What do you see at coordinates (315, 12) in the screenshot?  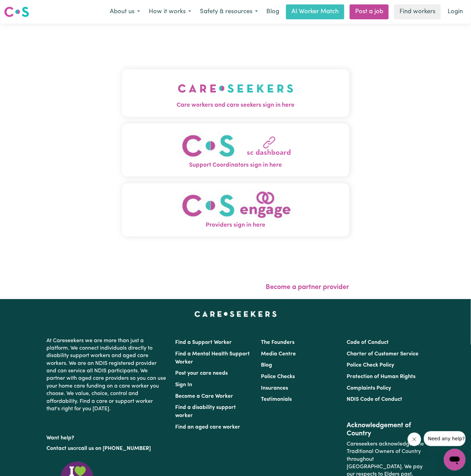 I see `a: AI Worker Match` at bounding box center [315, 12].